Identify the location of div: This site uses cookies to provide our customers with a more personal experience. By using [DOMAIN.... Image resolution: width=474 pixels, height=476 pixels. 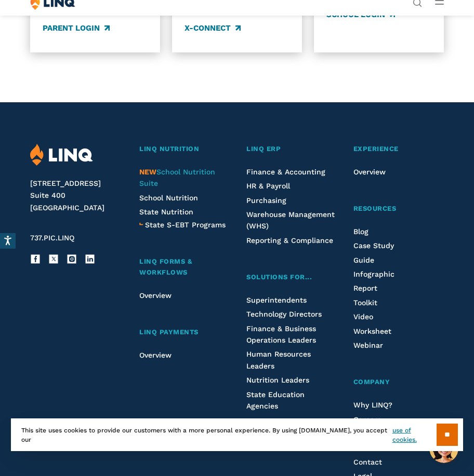
(237, 435).